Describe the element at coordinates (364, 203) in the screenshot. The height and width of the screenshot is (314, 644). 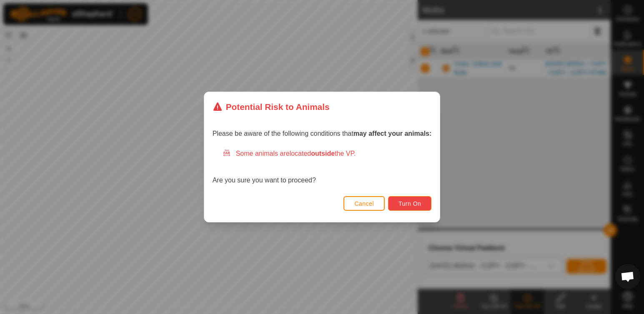
I see `button: Cancel` at that location.